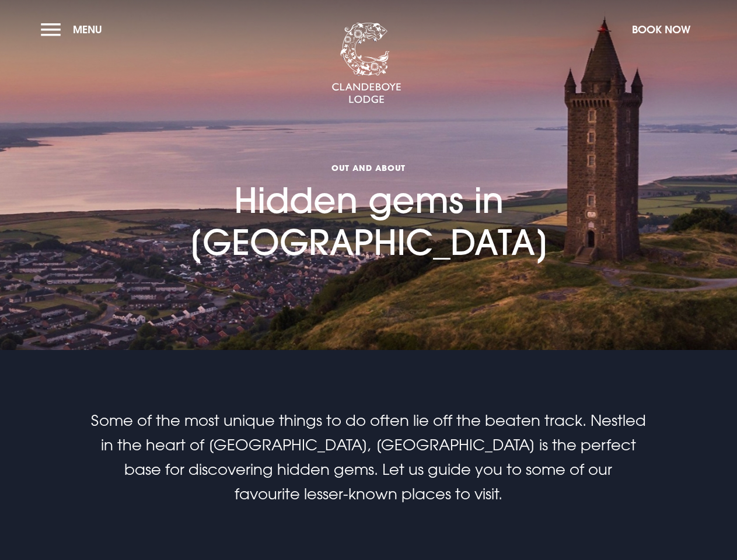 This screenshot has height=560, width=737. Describe the element at coordinates (368, 458) in the screenshot. I see `p: Some of the most unique things to do often lie off the beaten track. Nestled in the heart of [GEO...` at that location.